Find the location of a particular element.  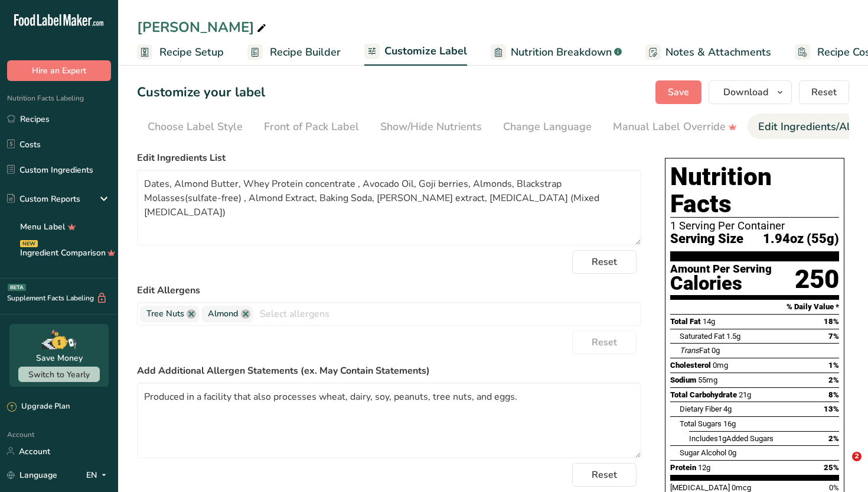

a: Recipe Builder is located at coordinates (294, 52).